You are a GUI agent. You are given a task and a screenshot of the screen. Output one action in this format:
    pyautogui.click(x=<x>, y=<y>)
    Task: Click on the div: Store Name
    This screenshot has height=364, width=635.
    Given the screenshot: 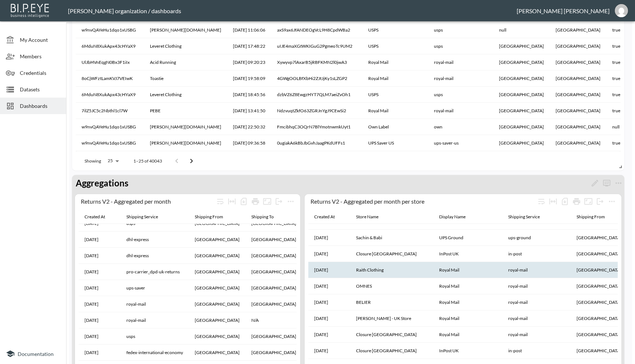 What is the action you would take?
    pyautogui.click(x=367, y=217)
    